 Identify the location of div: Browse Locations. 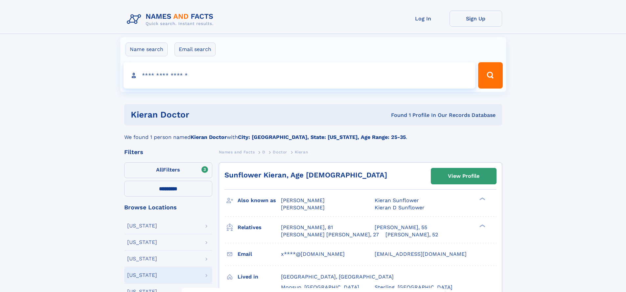
(168, 207).